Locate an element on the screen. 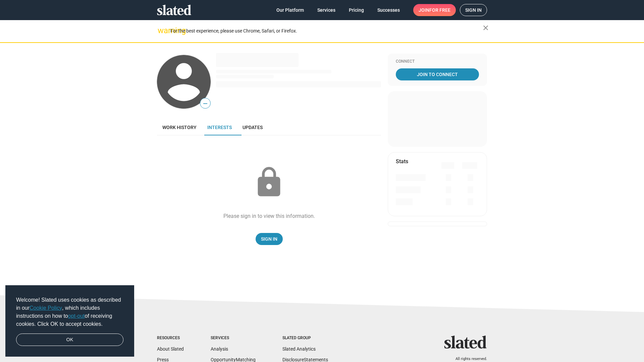 This screenshot has width=644, height=362. mat-icon: lock is located at coordinates (269, 182).